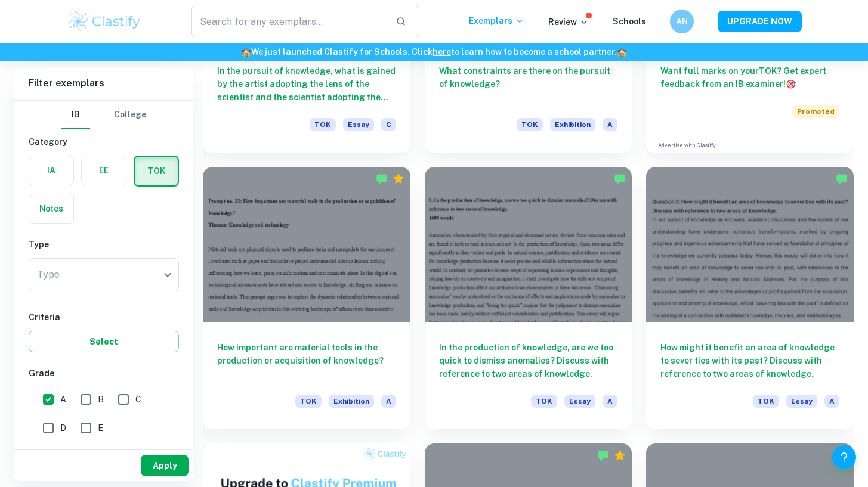 The width and height of the screenshot is (868, 487). What do you see at coordinates (441, 52) in the screenshot?
I see `a: here` at bounding box center [441, 52].